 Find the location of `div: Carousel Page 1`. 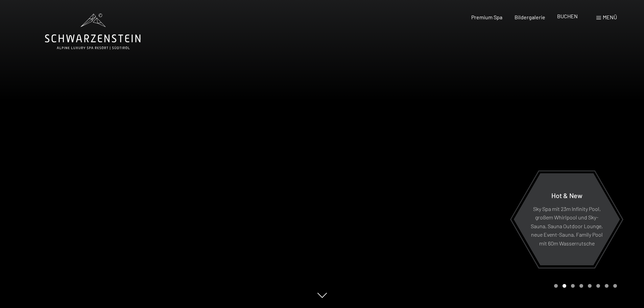

div: Carousel Page 1 is located at coordinates (556, 286).